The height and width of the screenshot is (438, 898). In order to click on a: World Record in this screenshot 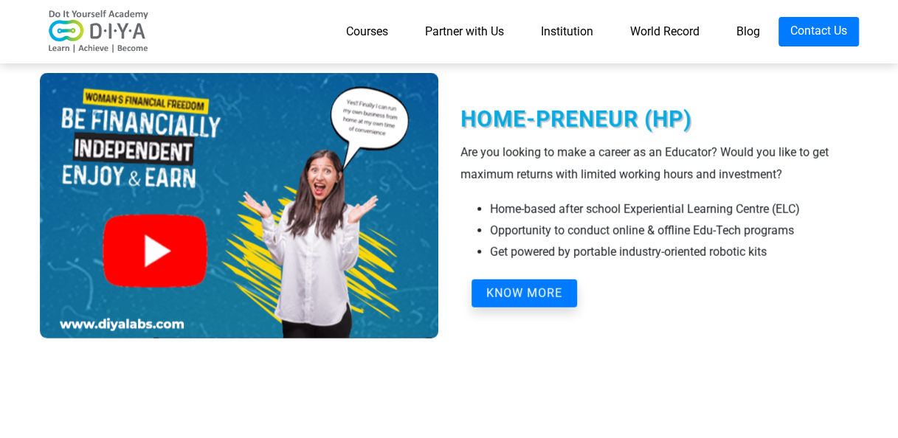, I will do `click(665, 32)`.